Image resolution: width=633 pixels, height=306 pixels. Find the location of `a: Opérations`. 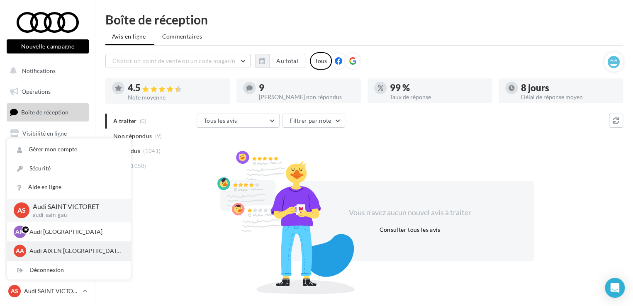

a: Opérations is located at coordinates (48, 92).